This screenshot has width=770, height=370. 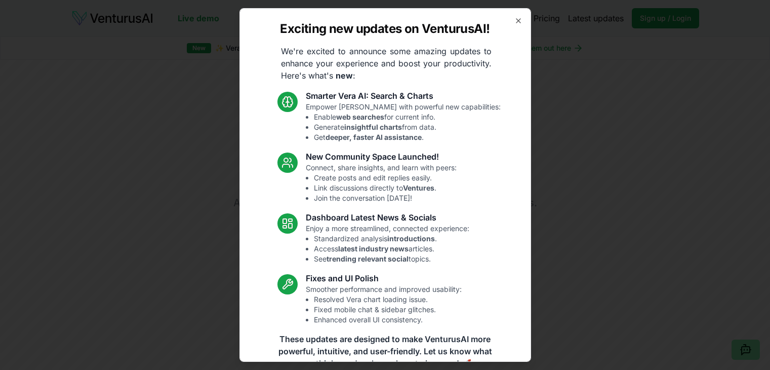 I want to click on li: Fixed mobile chat & sidebar glitches., so click(x=388, y=309).